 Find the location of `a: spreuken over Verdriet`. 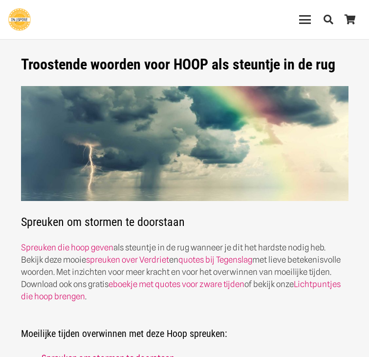

a: spreuken over Verdriet is located at coordinates (128, 260).